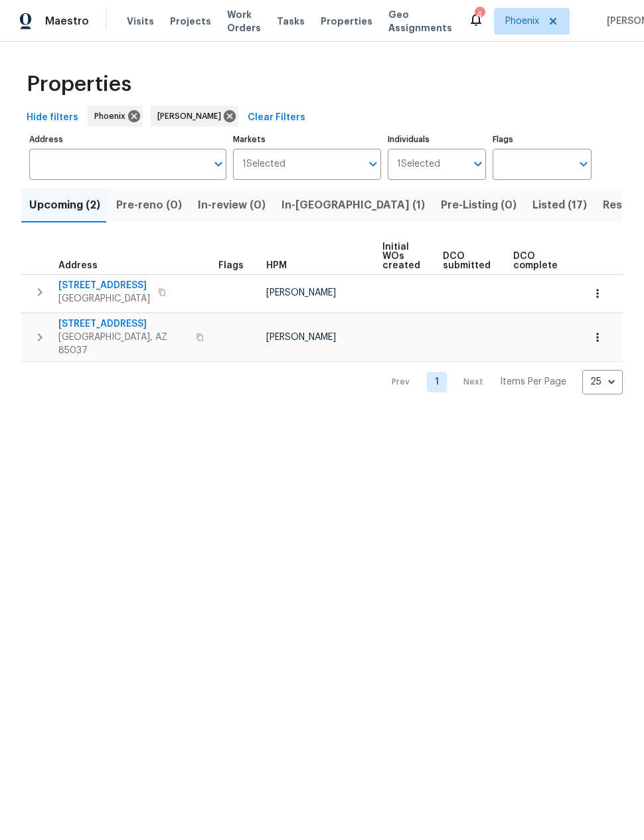 This screenshot has width=644, height=840. I want to click on span: Address, so click(77, 265).